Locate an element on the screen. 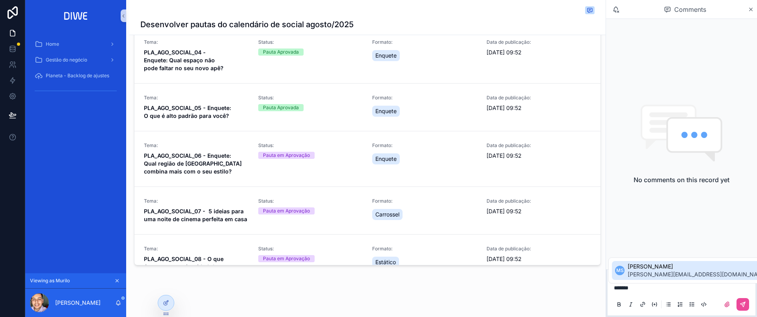 The image size is (757, 317). strong: PLA_AGO_SOCIAL_08 - O que é morar com privacidade? is located at coordinates (184, 263).